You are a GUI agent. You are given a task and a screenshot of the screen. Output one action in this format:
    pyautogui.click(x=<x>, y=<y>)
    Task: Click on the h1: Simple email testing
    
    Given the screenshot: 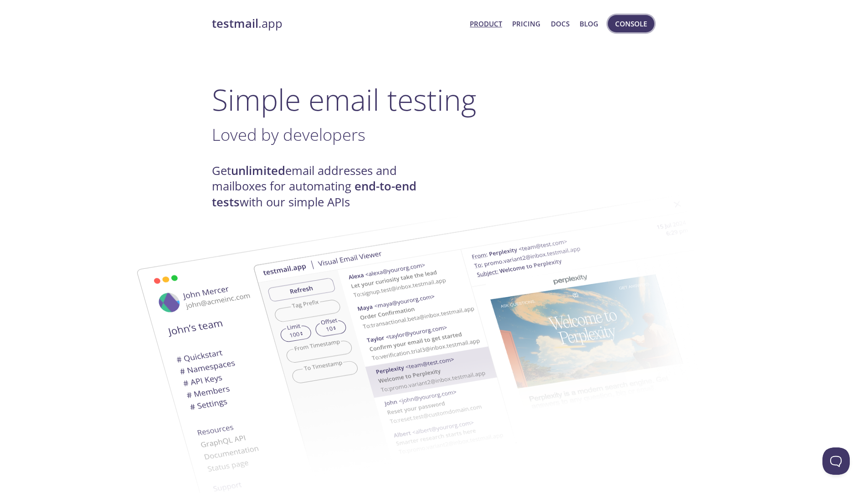 What is the action you would take?
    pyautogui.click(x=434, y=100)
    